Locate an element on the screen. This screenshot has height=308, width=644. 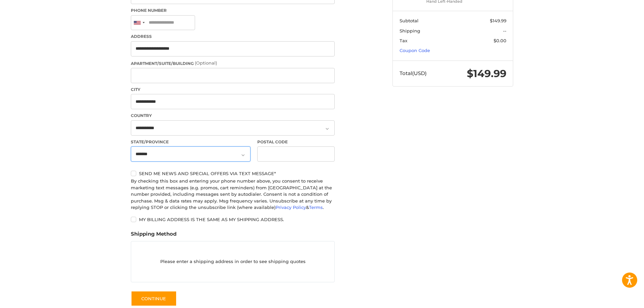
legend: Shipping Method is located at coordinates (154, 236).